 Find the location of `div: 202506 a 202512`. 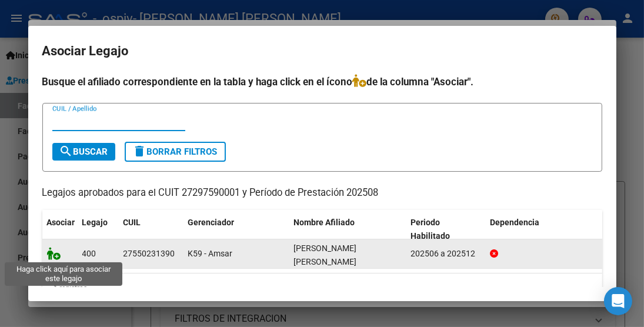

div: 202506 a 202512 is located at coordinates (446, 254).